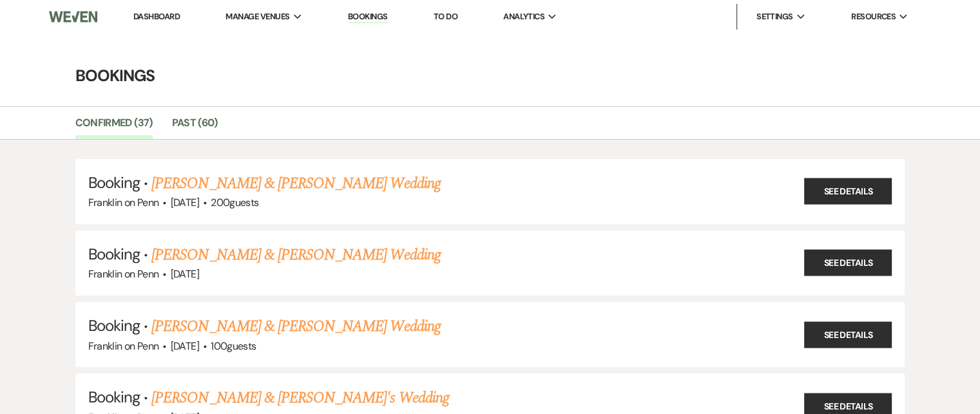 The width and height of the screenshot is (980, 414). What do you see at coordinates (490, 75) in the screenshot?
I see `h4: Bookings` at bounding box center [490, 75].